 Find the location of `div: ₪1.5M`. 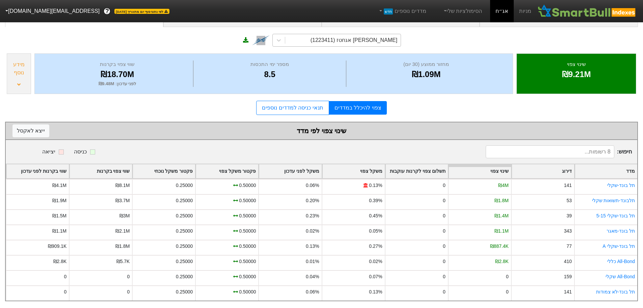

div: ₪1.5M is located at coordinates (59, 215).